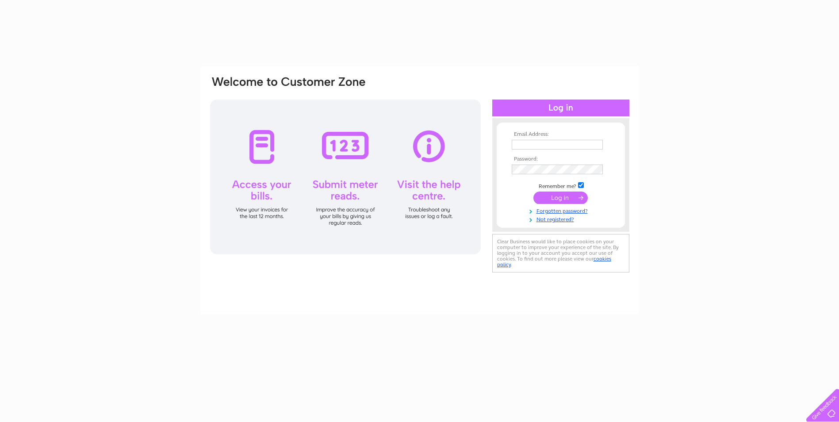 Image resolution: width=839 pixels, height=422 pixels. Describe the element at coordinates (561, 253) in the screenshot. I see `div: Clear Business would like to place cookies on your computer to improve your experience of the sit...` at that location.